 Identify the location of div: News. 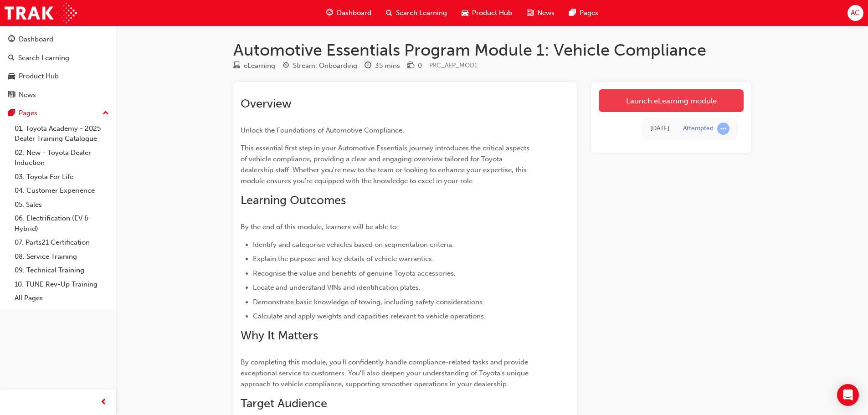
(27, 94).